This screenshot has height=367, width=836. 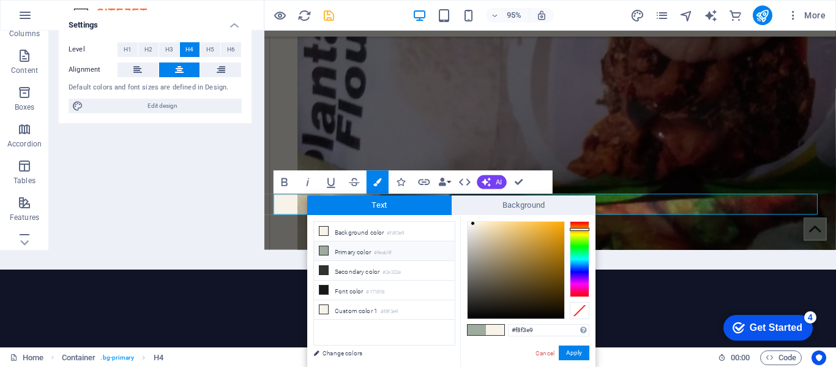 What do you see at coordinates (392, 272) in the screenshot?
I see `small: #2e332e` at bounding box center [392, 272].